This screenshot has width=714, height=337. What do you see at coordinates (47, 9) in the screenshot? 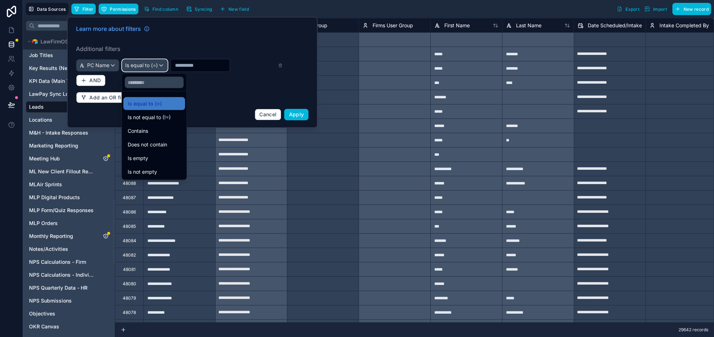
I see `button: Data Sources` at bounding box center [47, 9].